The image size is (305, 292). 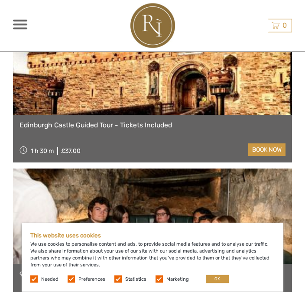 I want to click on span: 1 h 30 m, so click(x=42, y=151).